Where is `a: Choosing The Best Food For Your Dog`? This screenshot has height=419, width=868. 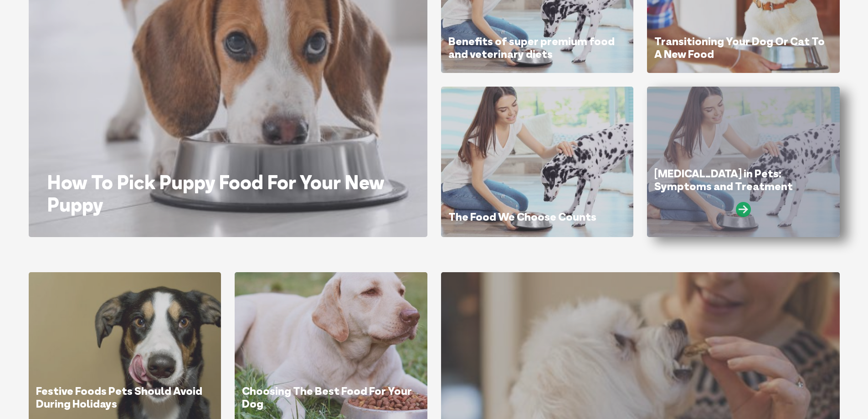
a: Choosing The Best Food For Your Dog is located at coordinates (327, 397).